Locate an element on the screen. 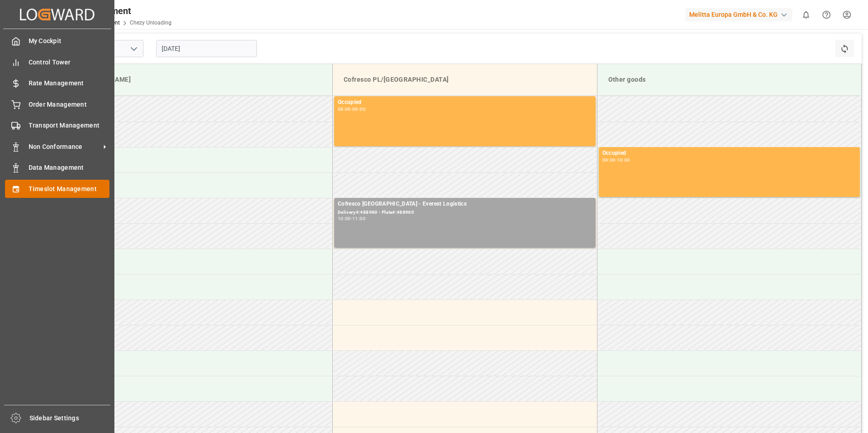 The height and width of the screenshot is (433, 868). span: Timeslot Management is located at coordinates (69, 189).